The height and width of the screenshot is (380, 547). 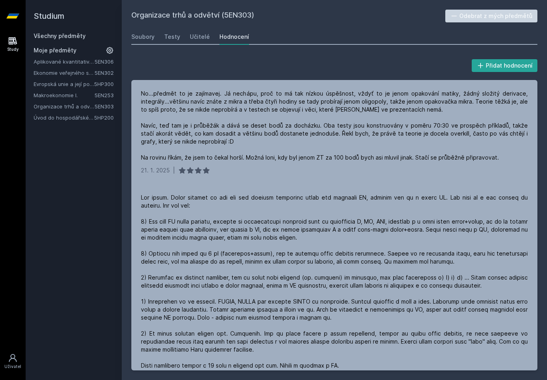 What do you see at coordinates (288, 16) in the screenshot?
I see `h2: Organizace trhů a odvětví (5EN303)` at bounding box center [288, 16].